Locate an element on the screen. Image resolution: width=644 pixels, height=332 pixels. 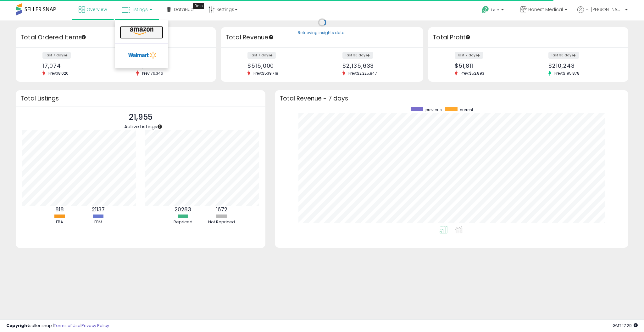
span: Active Listings is located at coordinates (141, 126).